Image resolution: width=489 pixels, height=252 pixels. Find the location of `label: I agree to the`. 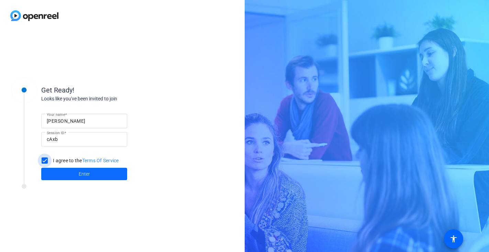

label: I agree to the is located at coordinates (85, 160).